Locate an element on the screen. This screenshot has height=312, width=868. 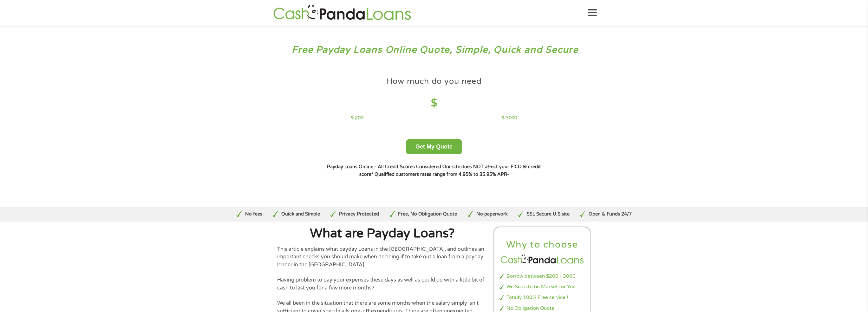
strong: Payday Loans Online - All Credit Scores Considered is located at coordinates (384, 166).